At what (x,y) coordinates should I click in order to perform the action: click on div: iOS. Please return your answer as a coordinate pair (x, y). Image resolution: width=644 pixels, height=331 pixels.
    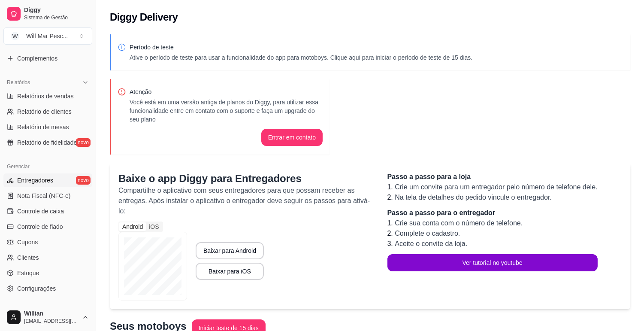
    Looking at the image, I should click on (154, 227).